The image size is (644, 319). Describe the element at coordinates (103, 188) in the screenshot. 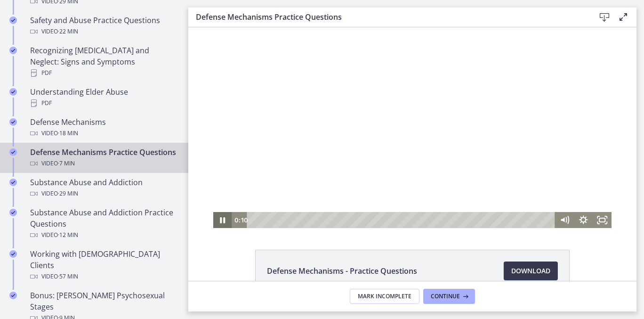

I see `div: Substance Abuse and Addiction` at that location.